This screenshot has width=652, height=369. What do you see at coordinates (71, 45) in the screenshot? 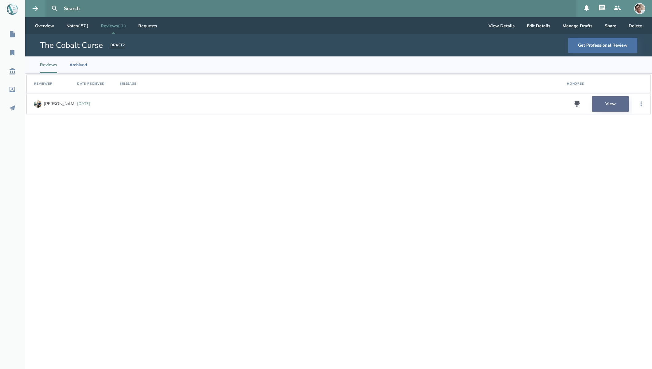
I see `h1: The Cobalt Curse` at bounding box center [71, 45].